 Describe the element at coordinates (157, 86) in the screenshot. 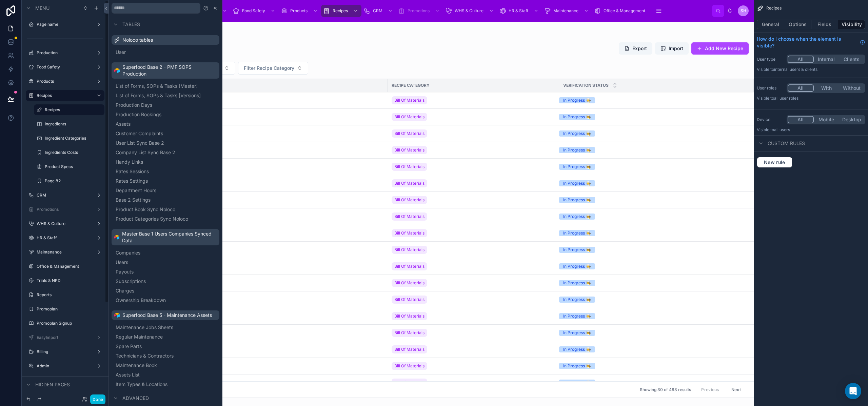

I see `span: List of Forms, SOPs & Tasks [Master]` at that location.